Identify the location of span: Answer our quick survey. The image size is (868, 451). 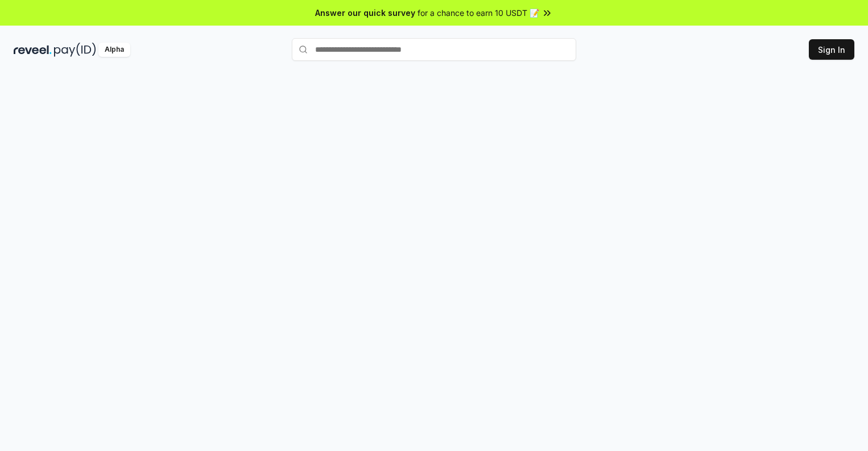
(365, 13).